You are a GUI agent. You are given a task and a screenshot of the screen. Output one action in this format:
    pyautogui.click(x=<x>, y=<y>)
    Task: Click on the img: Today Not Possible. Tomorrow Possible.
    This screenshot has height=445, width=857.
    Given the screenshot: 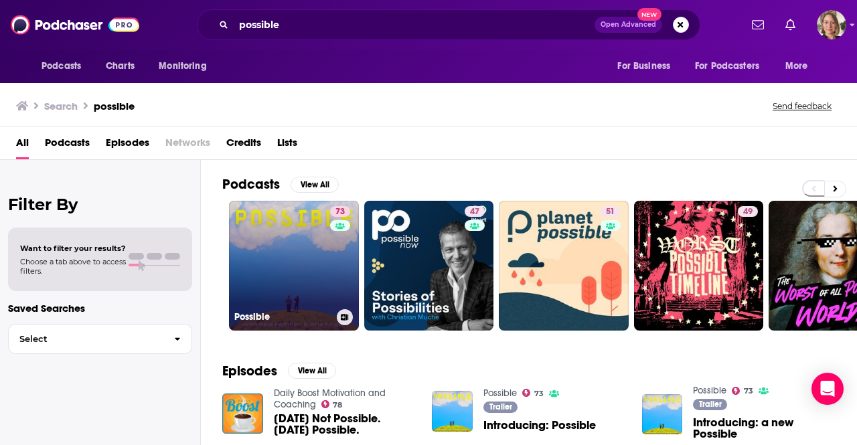 What is the action you would take?
    pyautogui.click(x=242, y=414)
    